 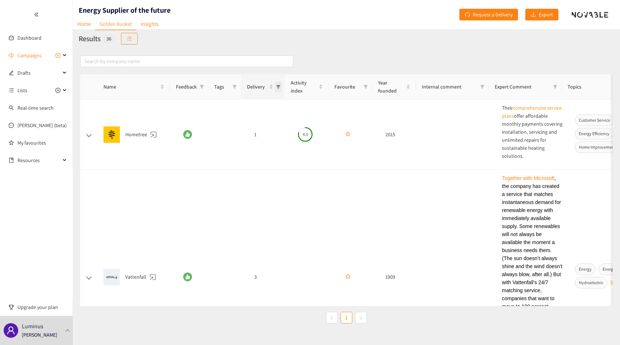 What do you see at coordinates (84, 24) in the screenshot?
I see `a: Home` at bounding box center [84, 24].